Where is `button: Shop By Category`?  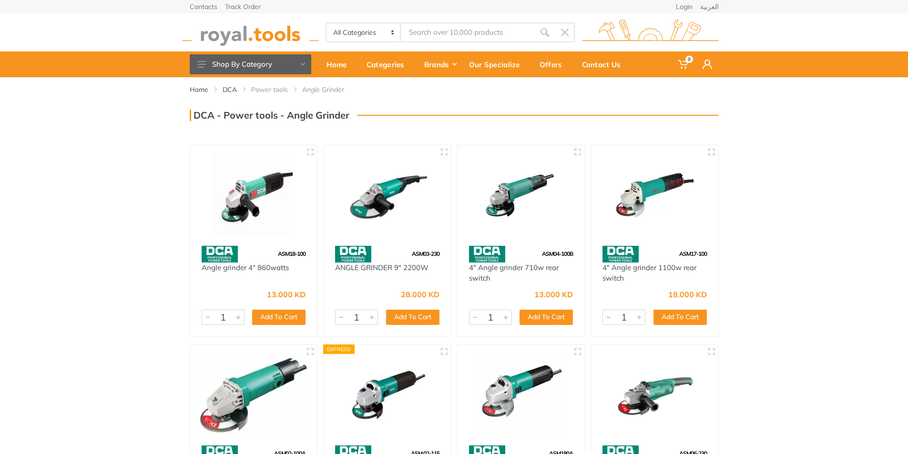
button: Shop By Category is located at coordinates (250, 64).